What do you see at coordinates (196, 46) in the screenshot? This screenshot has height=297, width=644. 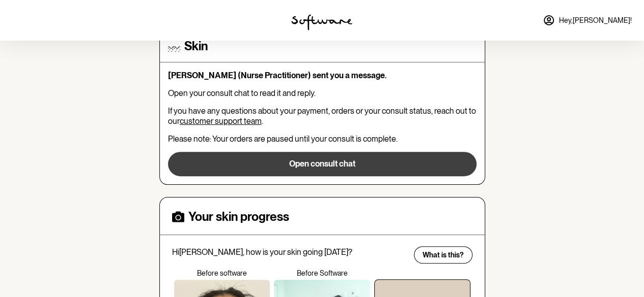 I see `h4: Skin` at bounding box center [196, 46].